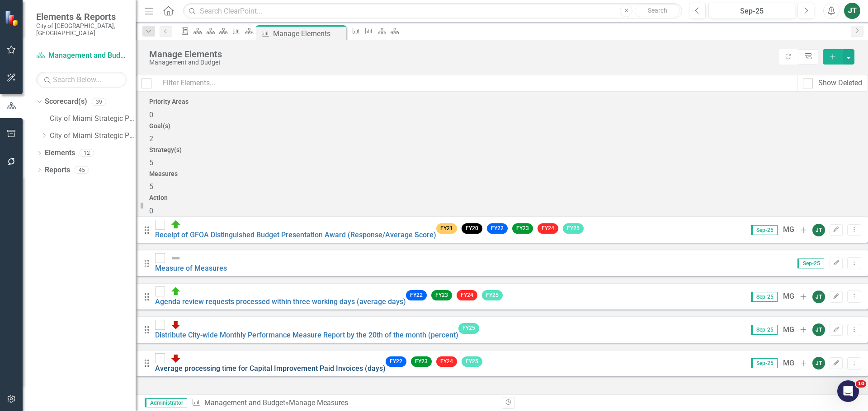  I want to click on img: ClearPoint Strategy, so click(12, 18).